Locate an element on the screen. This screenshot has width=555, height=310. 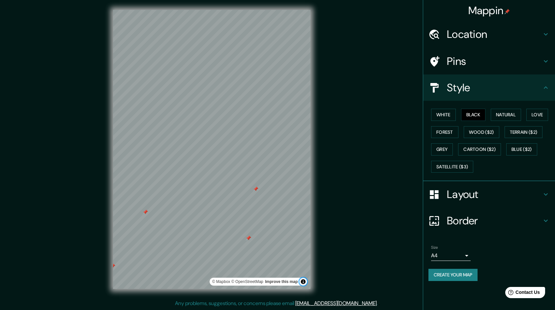
button: Toggle attribution is located at coordinates (303, 282).